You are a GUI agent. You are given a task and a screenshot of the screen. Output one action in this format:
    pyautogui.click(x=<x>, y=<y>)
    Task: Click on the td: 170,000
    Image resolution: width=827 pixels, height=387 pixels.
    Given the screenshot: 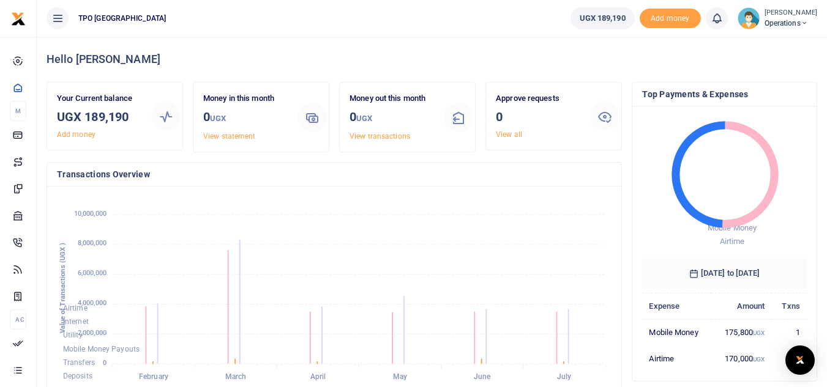 What is the action you would take?
    pyautogui.click(x=741, y=359)
    